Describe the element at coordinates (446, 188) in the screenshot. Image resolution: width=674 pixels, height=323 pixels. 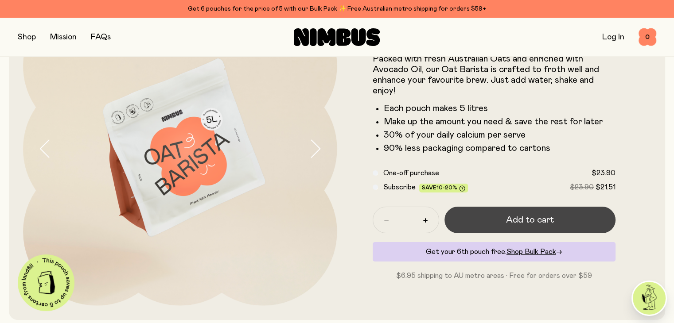
I see `span: 10-20%` at that location.